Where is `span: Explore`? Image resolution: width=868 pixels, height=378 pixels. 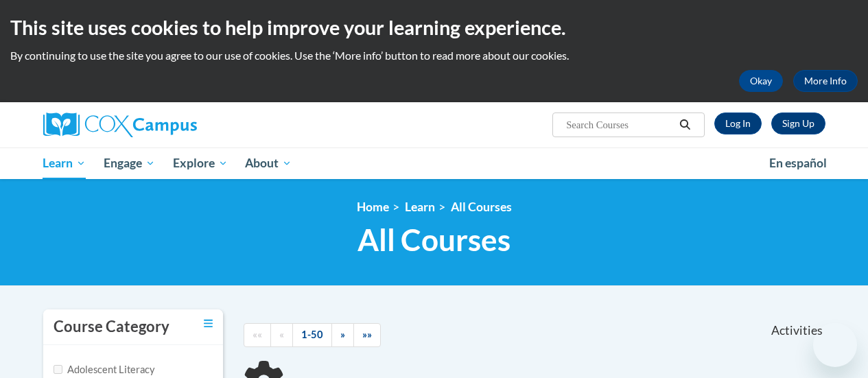
span: Explore is located at coordinates (201, 163).